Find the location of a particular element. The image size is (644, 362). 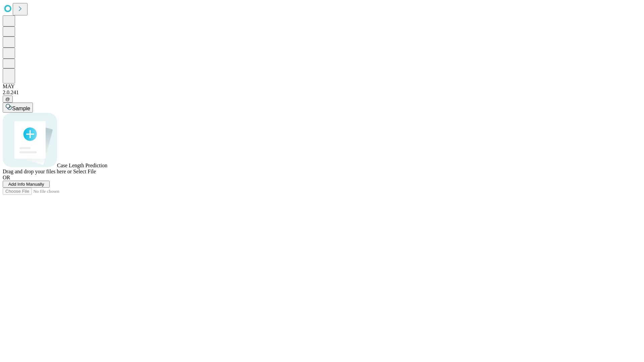

span: Add Info Manually is located at coordinates (26, 184).